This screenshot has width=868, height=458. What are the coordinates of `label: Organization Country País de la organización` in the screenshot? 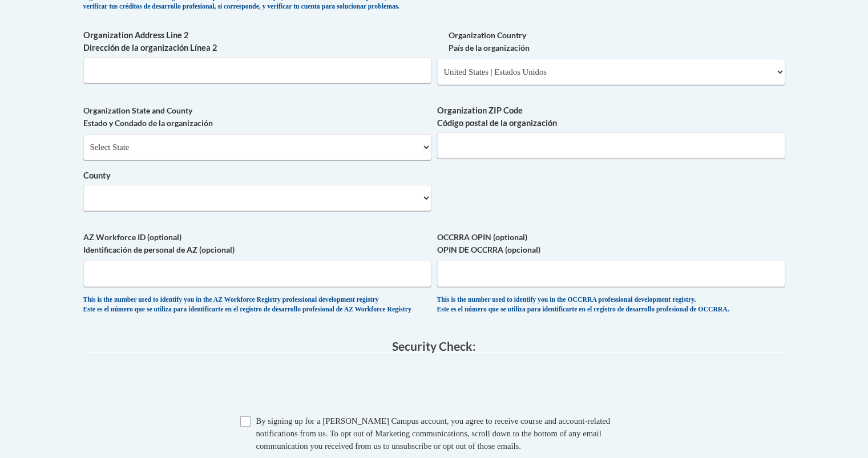 It's located at (611, 42).